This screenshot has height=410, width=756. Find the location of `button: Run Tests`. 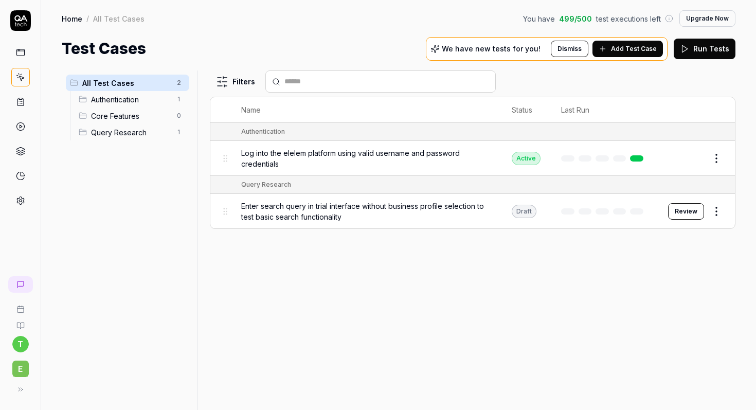

button: Run Tests is located at coordinates (704, 49).